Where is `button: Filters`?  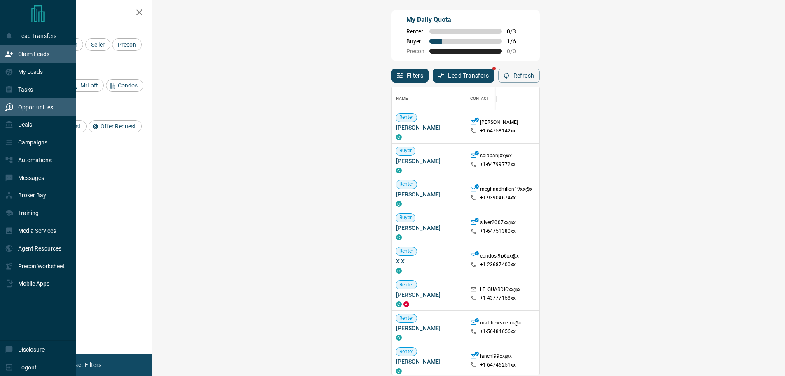
button: Filters is located at coordinates (410, 75).